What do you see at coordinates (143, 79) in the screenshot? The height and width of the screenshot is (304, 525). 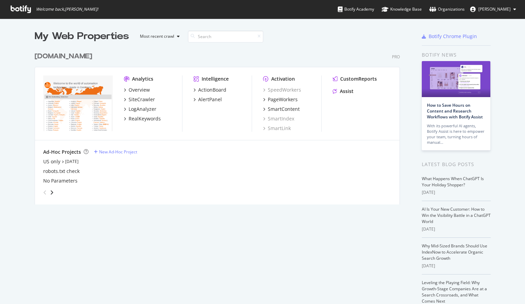 I see `div: Analytics` at bounding box center [143, 79].